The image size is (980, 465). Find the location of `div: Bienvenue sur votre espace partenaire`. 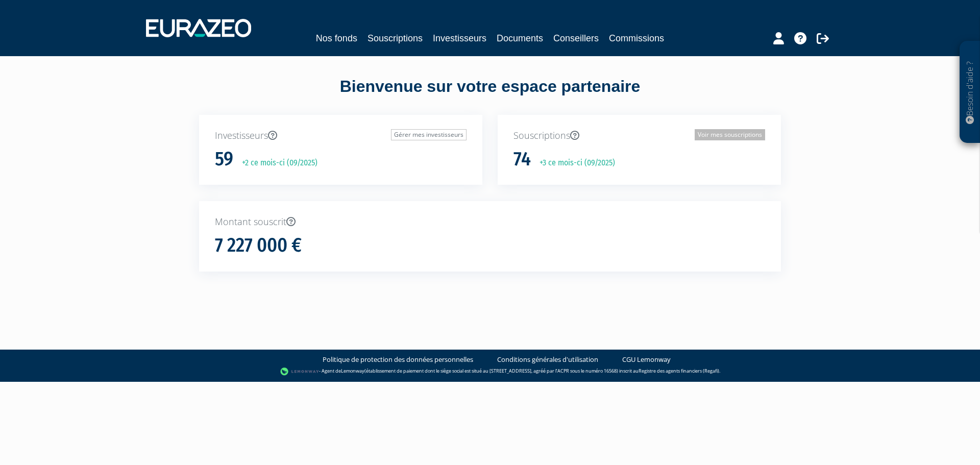

div: Bienvenue sur votre espace partenaire is located at coordinates (490, 95).